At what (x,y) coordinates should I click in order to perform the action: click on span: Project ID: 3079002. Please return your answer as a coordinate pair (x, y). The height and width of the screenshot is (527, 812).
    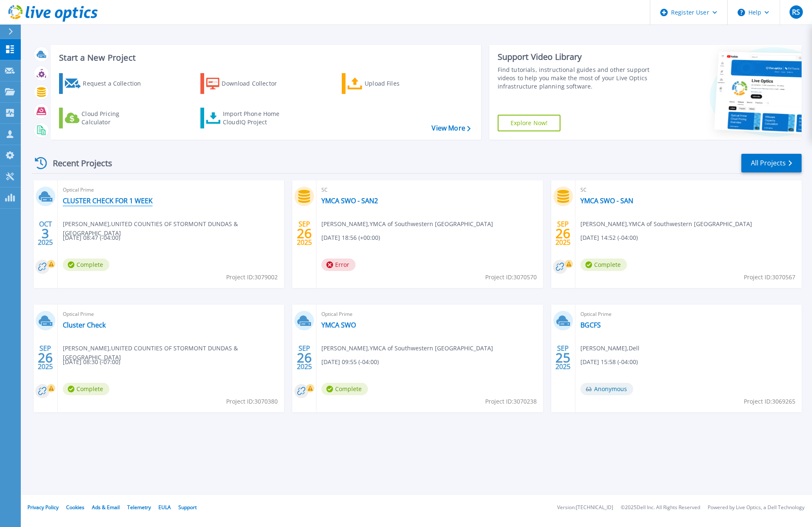
    Looking at the image, I should click on (252, 277).